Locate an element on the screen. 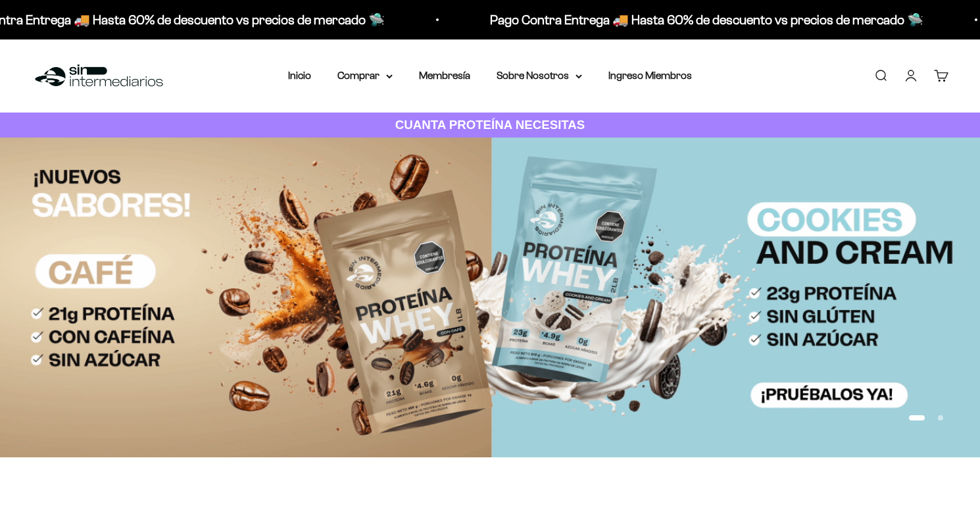 The image size is (980, 508). a: Inicio is located at coordinates (299, 75).